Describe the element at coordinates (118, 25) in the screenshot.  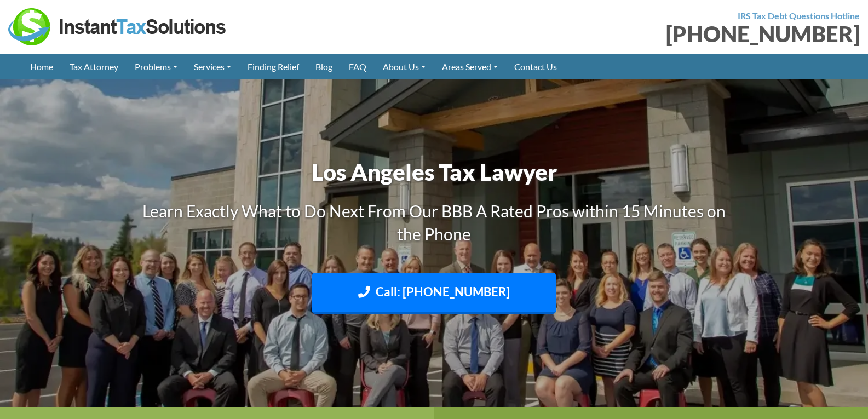
I see `a: Instant Tax Solutions Logo` at that location.